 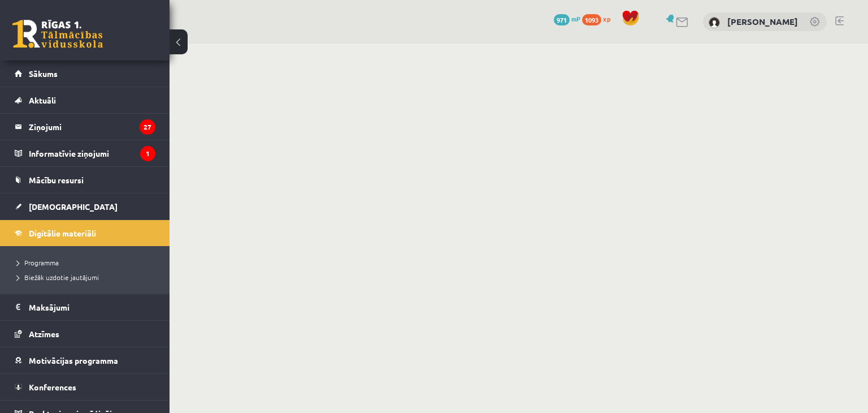 I want to click on span: Biežāk uzdotie jautājumi, so click(x=58, y=277).